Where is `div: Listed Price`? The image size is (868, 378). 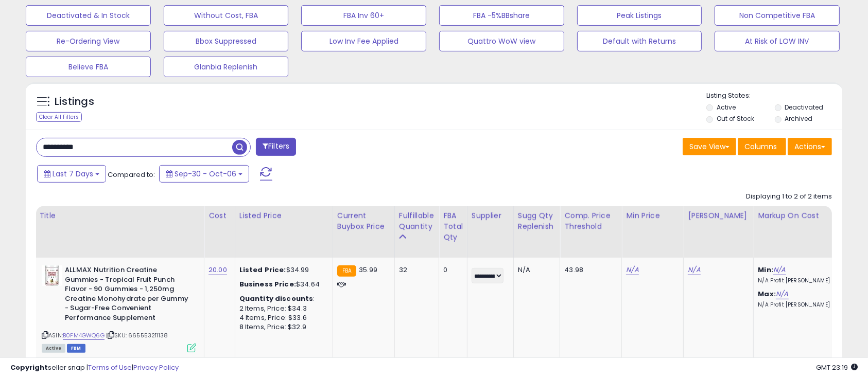
div: Listed Price is located at coordinates (284, 215).